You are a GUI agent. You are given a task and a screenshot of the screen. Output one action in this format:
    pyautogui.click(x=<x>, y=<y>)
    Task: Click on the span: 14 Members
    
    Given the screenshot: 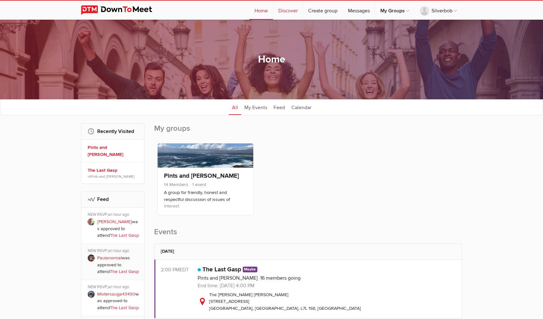 What is the action you would take?
    pyautogui.click(x=176, y=185)
    